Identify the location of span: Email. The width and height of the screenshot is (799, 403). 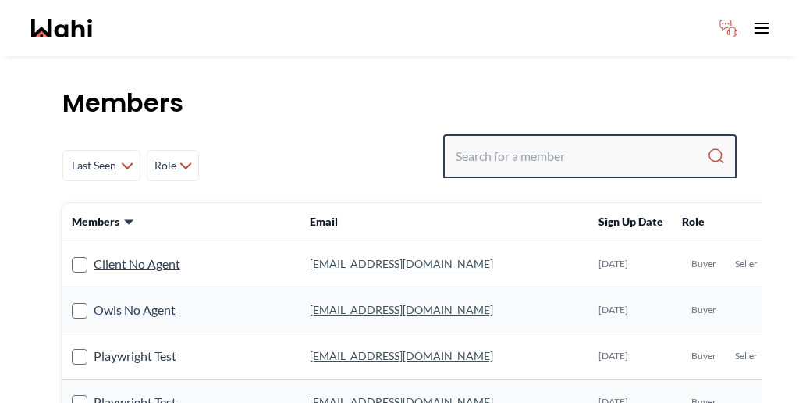
(324, 221).